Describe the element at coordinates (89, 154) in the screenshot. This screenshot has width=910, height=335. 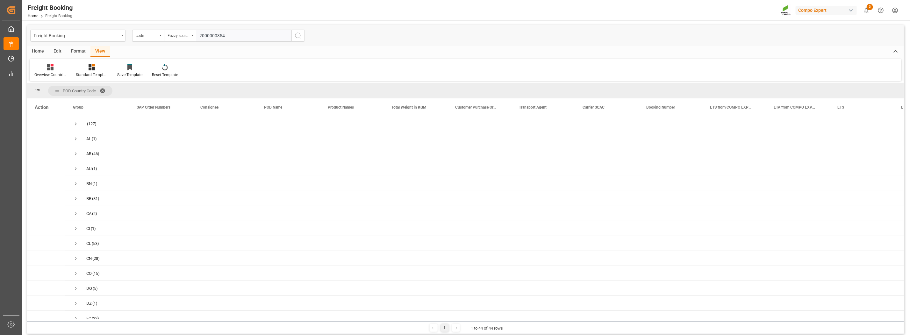
I see `div: AR` at that location.